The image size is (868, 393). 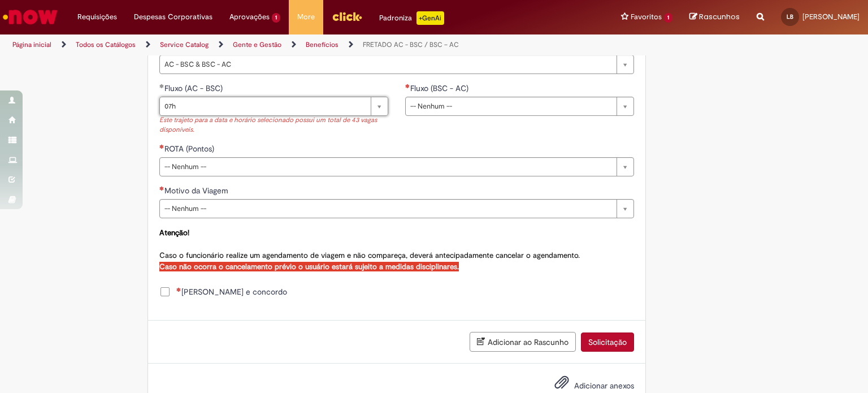 I want to click on a: Service Catalog, so click(x=184, y=44).